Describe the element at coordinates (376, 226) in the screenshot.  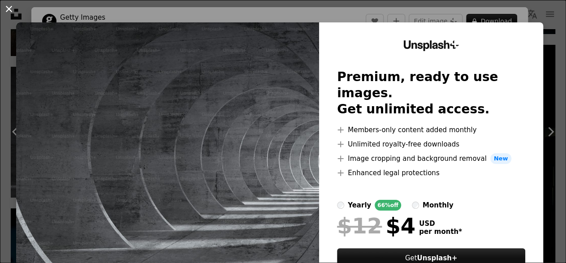
I see `div: $4` at that location.